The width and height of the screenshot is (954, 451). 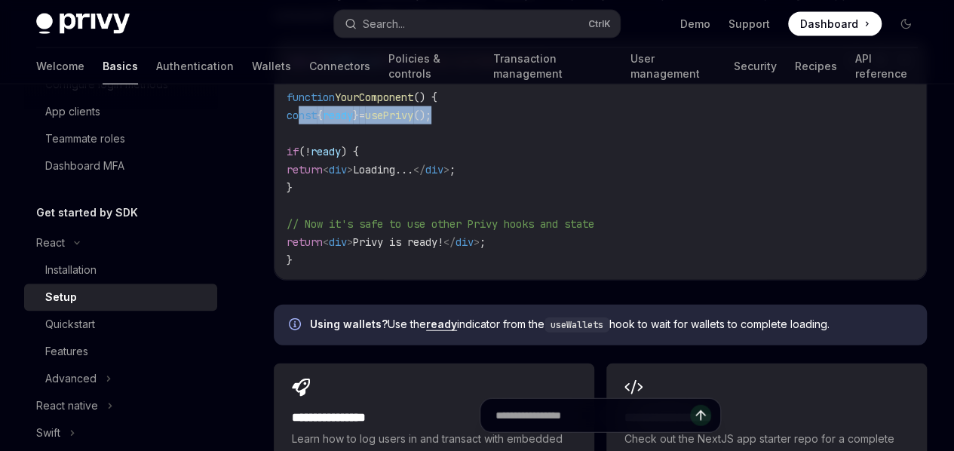 What do you see at coordinates (120, 66) in the screenshot?
I see `a: Basics` at bounding box center [120, 66].